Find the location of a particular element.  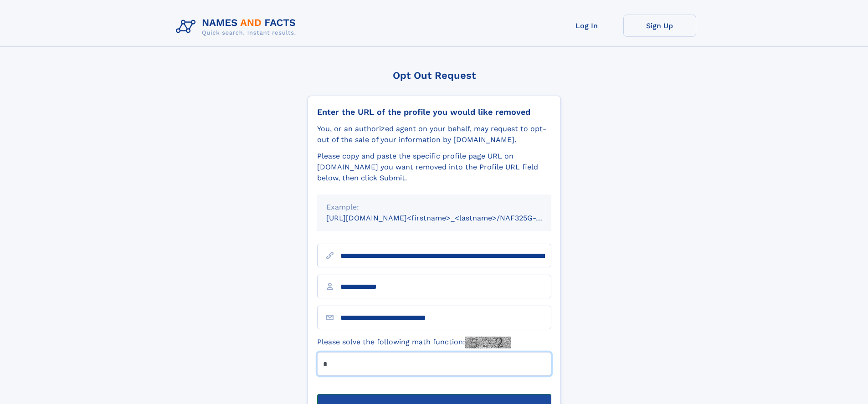

img: Logo Names and Facts is located at coordinates (238, 27).